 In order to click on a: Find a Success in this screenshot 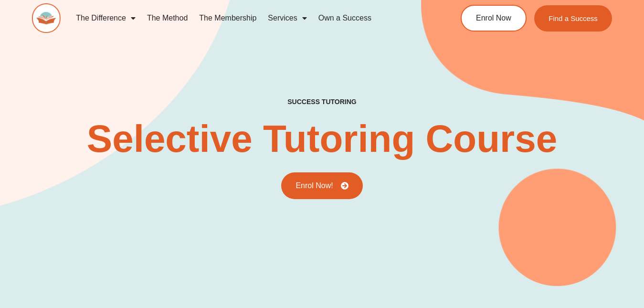, I will do `click(573, 18)`.